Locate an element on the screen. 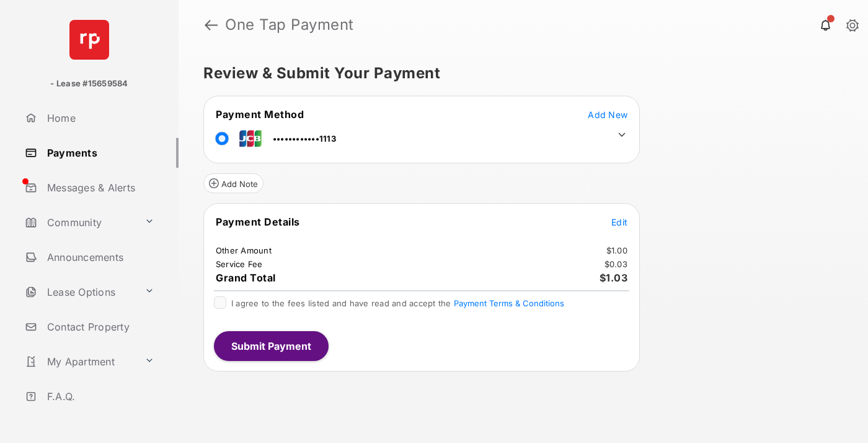 The height and width of the screenshot is (443, 868). a: Payments is located at coordinates (99, 153).